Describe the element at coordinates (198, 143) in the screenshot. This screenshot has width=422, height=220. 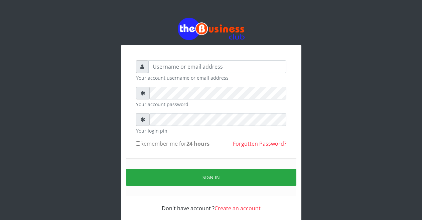
I see `b: 24 hours` at that location.